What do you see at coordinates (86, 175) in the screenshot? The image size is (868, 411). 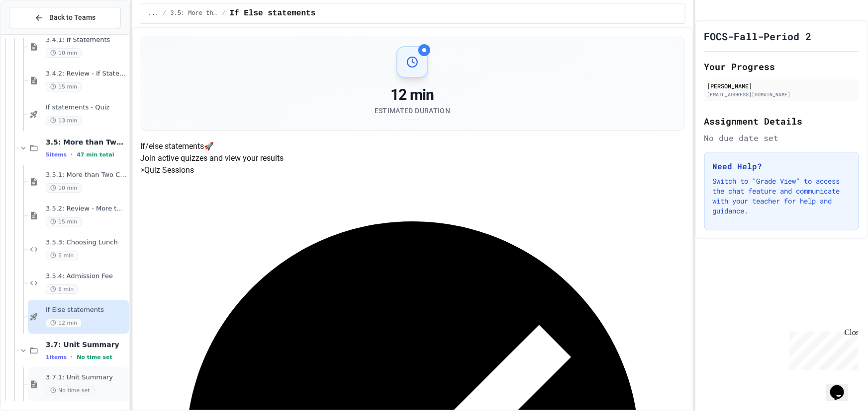 I see `span: 3.5.1: More than Two Choices` at bounding box center [86, 175].